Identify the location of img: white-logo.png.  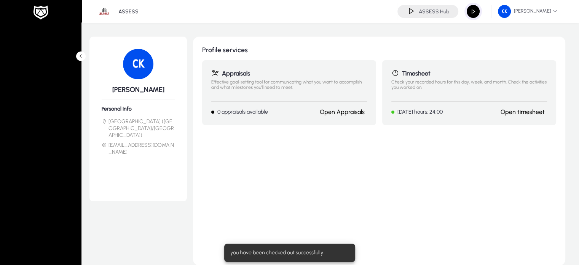
(41, 13).